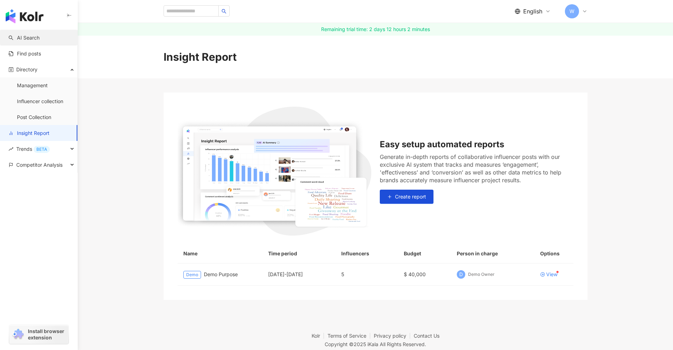 The height and width of the screenshot is (350, 673). I want to click on th: Time period, so click(299, 254).